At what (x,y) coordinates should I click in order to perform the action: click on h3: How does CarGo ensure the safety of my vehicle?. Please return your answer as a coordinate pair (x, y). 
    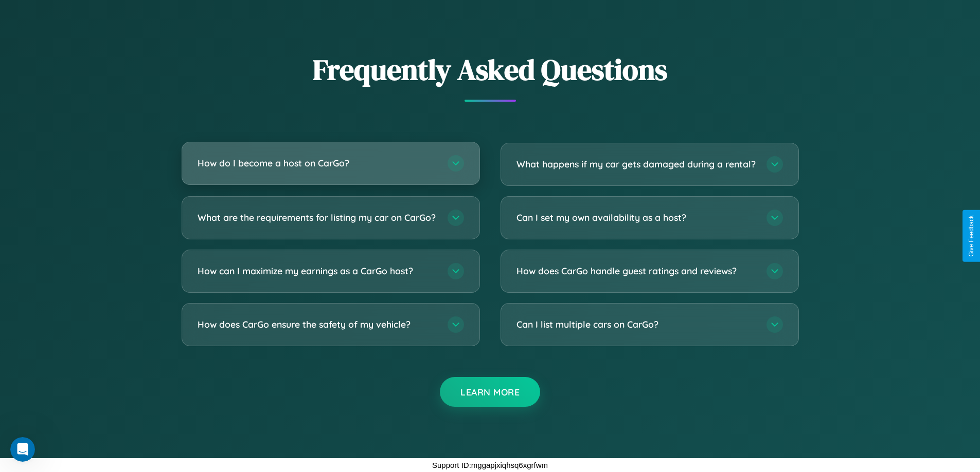
    Looking at the image, I should click on (318, 324).